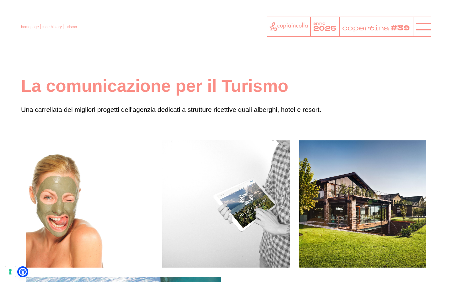 The height and width of the screenshot is (282, 452). I want to click on tspan: copertina, so click(365, 28).